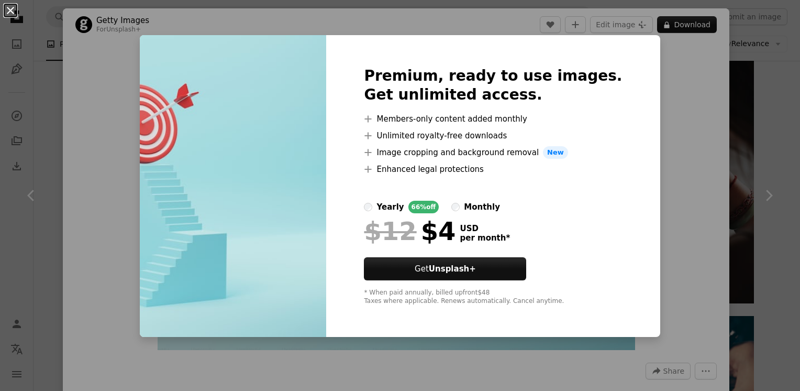 This screenshot has height=391, width=800. What do you see at coordinates (423, 207) in the screenshot?
I see `div: 66% off` at bounding box center [423, 207].